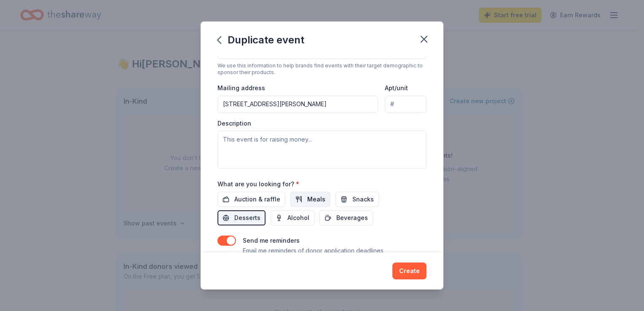  I want to click on div: Duplicate event, so click(261, 40).